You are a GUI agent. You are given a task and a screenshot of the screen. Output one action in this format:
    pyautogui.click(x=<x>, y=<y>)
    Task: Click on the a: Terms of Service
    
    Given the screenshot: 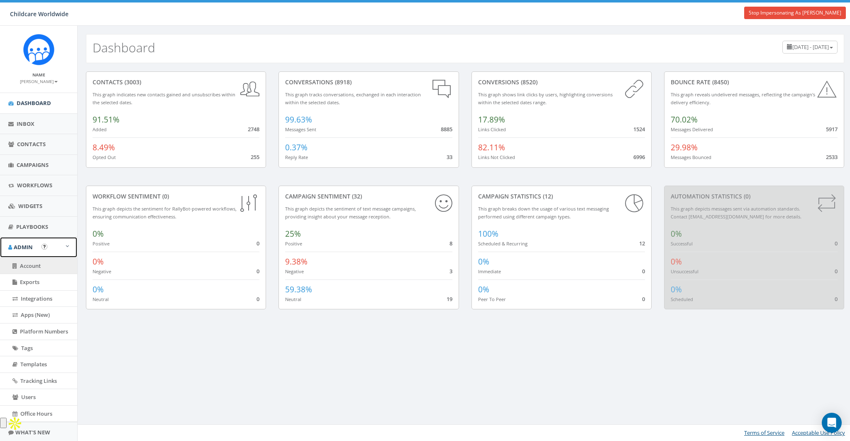 What is the action you would take?
    pyautogui.click(x=764, y=432)
    